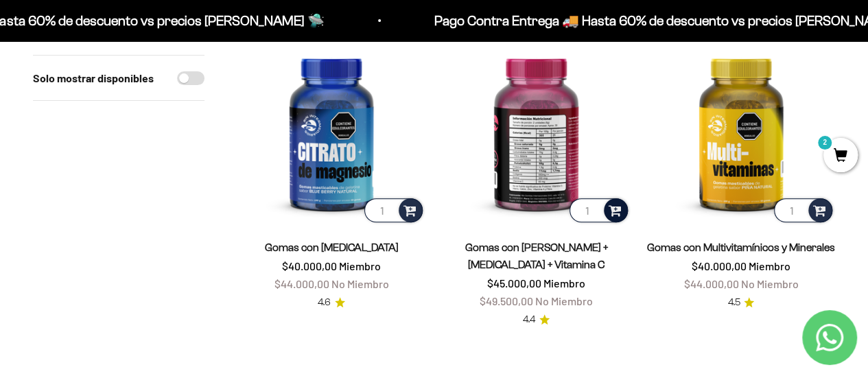 The width and height of the screenshot is (868, 378). Describe the element at coordinates (536, 320) in the screenshot. I see `a: 4.44.4 de 5.0 estrellas` at that location.